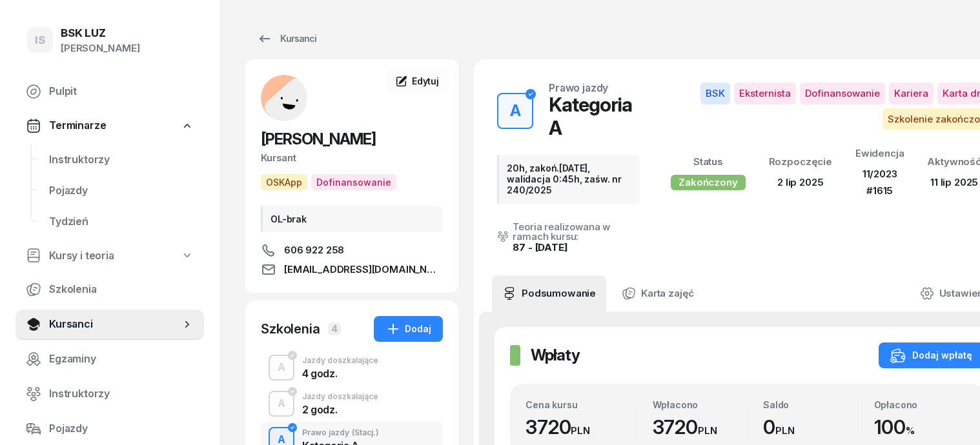 Image resolution: width=980 pixels, height=445 pixels. What do you see at coordinates (931, 356) in the screenshot?
I see `div: Dodaj wpłatę` at bounding box center [931, 356].